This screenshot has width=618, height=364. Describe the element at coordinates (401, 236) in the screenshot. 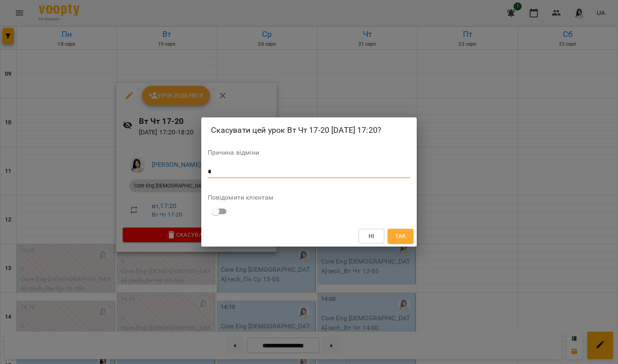

I see `span: Так` at that location.